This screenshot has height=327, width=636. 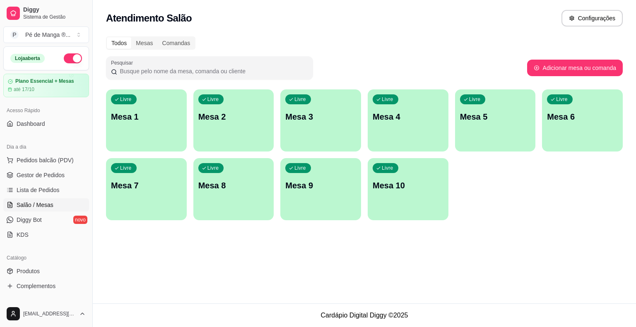 I want to click on span: Produtos, so click(x=28, y=271).